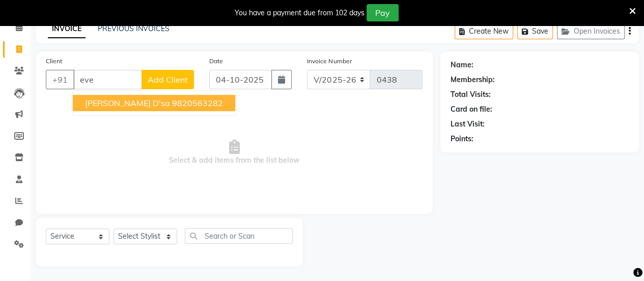 This screenshot has height=281, width=644. What do you see at coordinates (461, 65) in the screenshot?
I see `div: Name:` at bounding box center [461, 65].